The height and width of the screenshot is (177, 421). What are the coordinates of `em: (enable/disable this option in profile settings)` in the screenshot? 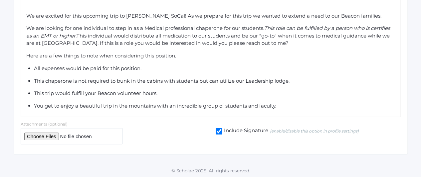 It's located at (314, 131).